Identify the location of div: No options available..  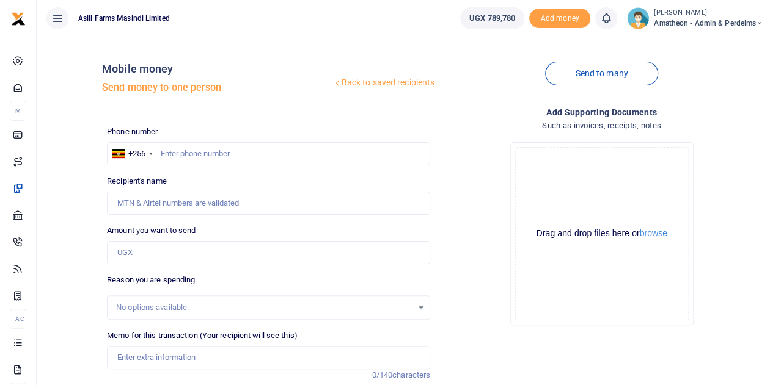
(264, 308).